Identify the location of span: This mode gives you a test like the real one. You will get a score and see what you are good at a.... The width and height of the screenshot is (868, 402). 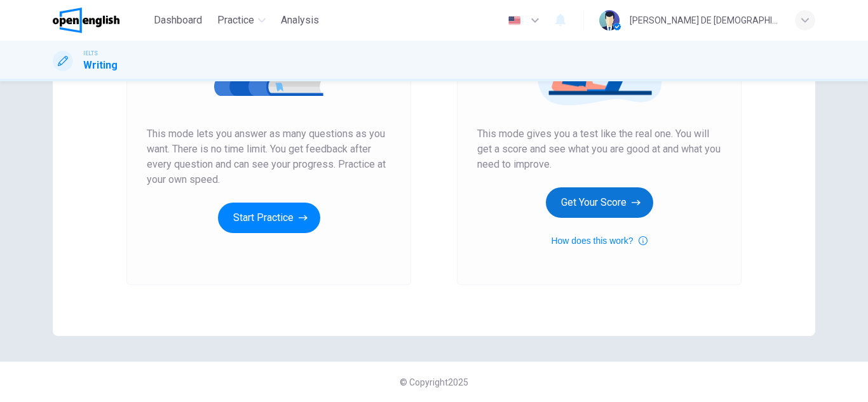
(599, 149).